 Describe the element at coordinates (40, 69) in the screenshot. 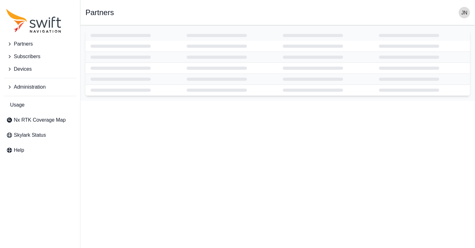

I see `button: Devices` at that location.